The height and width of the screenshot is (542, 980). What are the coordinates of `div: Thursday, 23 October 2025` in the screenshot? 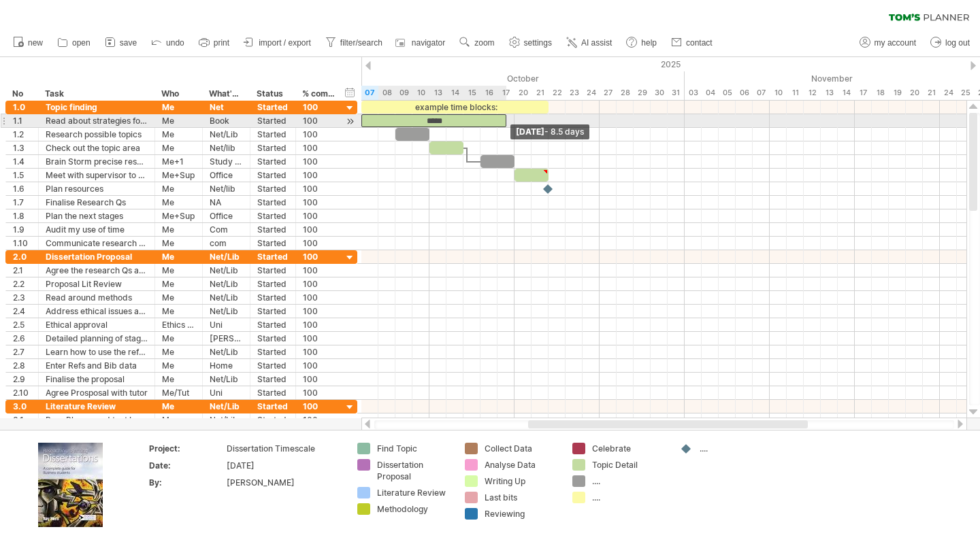 It's located at (574, 92).